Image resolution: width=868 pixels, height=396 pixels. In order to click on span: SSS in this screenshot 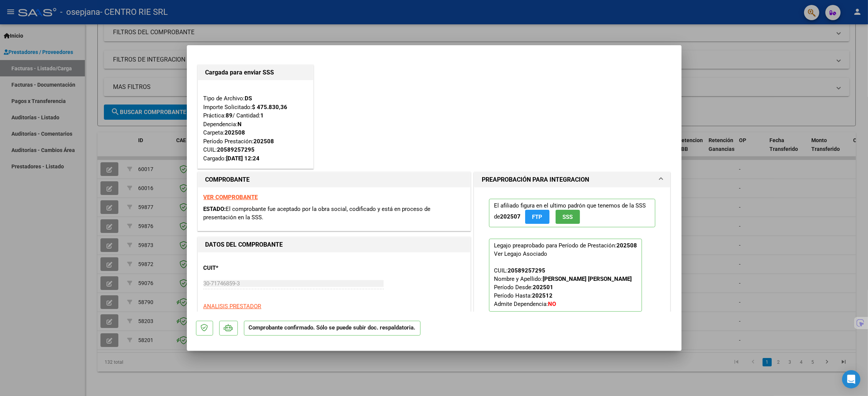, I will do `click(567, 218)`.